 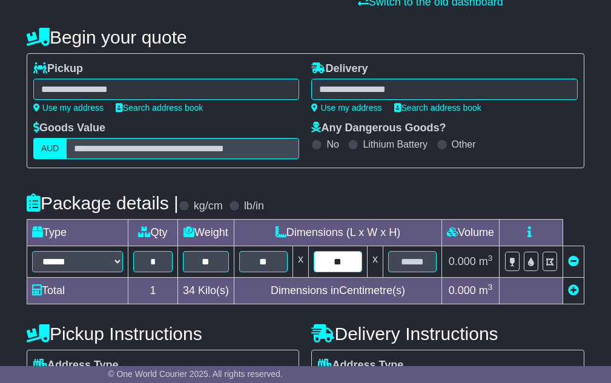 I want to click on h4: Pickup Instructions, so click(x=163, y=334).